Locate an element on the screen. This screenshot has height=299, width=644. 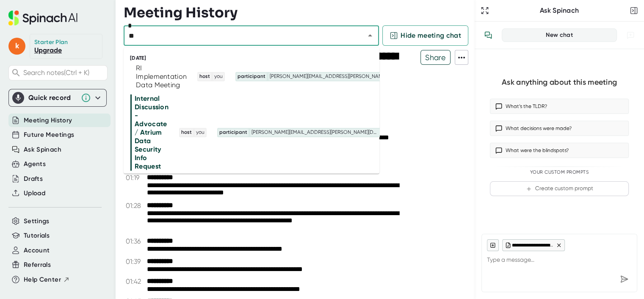
button: Referrals is located at coordinates (37, 265).